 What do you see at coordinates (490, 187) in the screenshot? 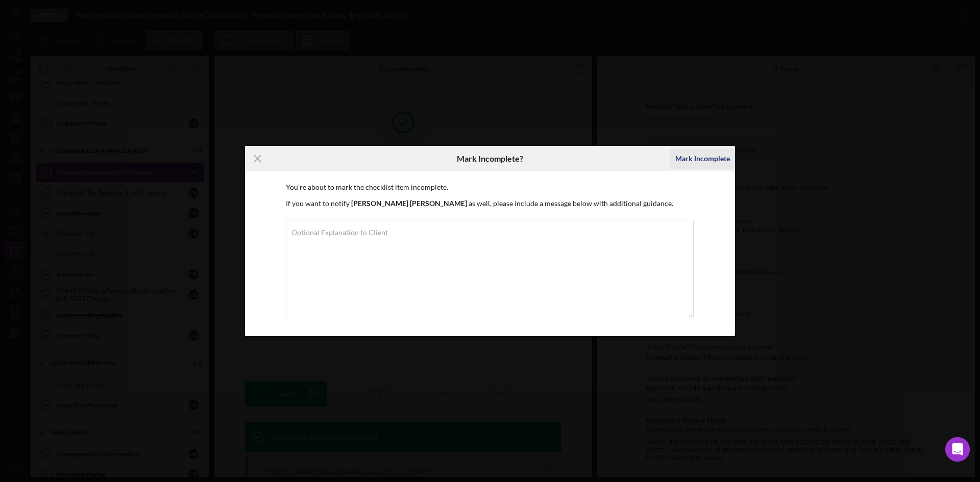
I see `p: You're about to mark the checklist item incomplete.` at bounding box center [490, 187].